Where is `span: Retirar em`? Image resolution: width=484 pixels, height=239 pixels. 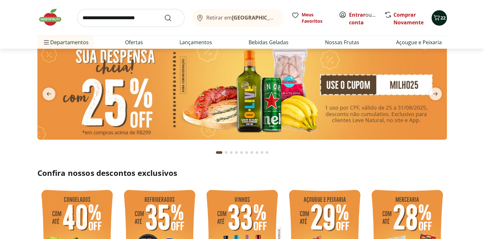 span: Retirar em is located at coordinates (242, 18).